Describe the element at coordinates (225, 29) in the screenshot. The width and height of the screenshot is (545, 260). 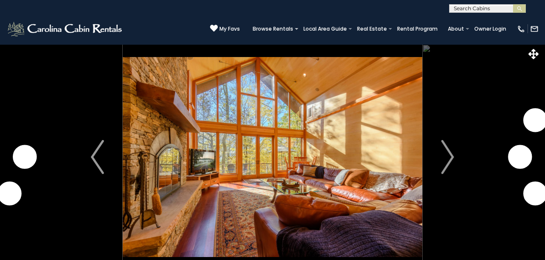
I see `a: My Favs` at that location.